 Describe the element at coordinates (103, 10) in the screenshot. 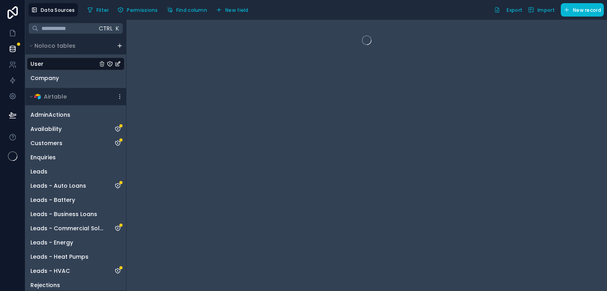

I see `span: Filter` at that location.